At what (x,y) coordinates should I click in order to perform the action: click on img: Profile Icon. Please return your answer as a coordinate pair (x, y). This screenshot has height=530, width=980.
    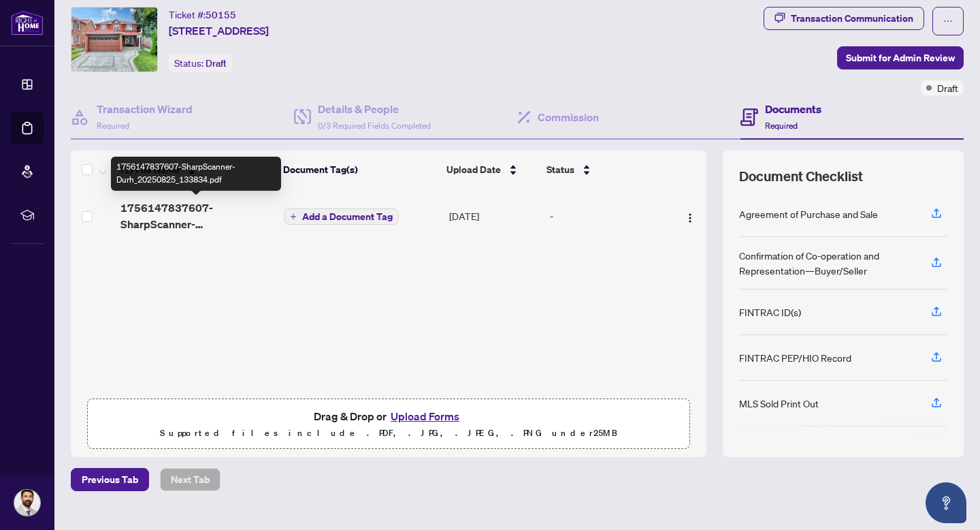
    Looking at the image, I should click on (28, 502).